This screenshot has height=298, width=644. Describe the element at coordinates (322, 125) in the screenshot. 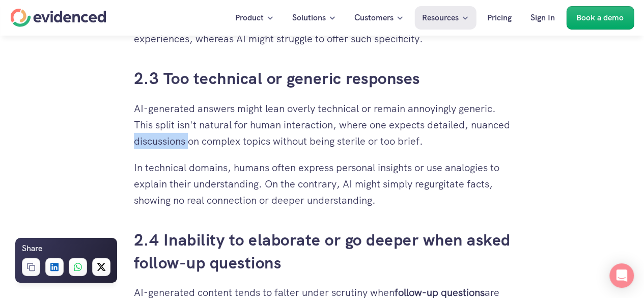

I see `p: AI-generated answers might lean overly technical or remain annoyingly generic. This split isn't n...` at that location.